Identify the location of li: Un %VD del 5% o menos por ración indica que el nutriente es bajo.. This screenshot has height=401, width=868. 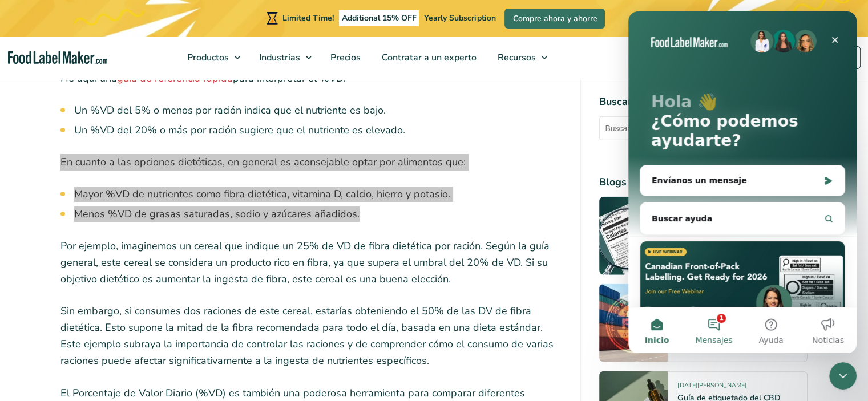
(318, 110).